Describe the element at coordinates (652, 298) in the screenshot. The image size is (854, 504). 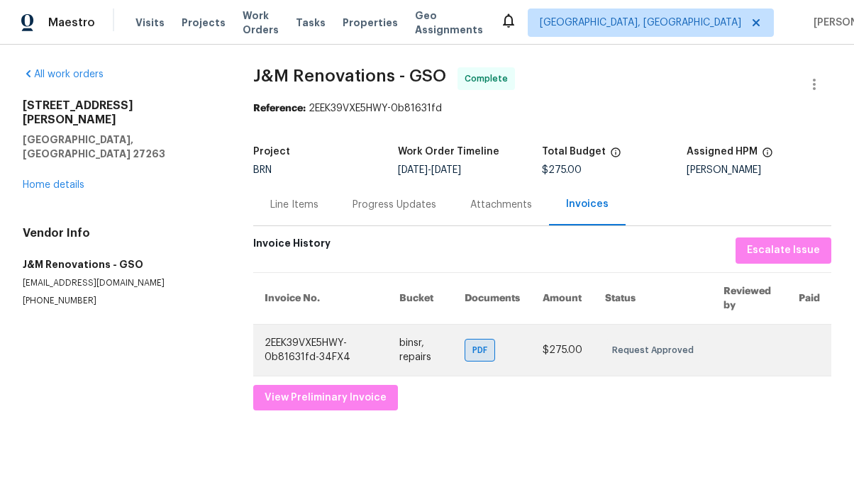
I see `th: Status` at that location.